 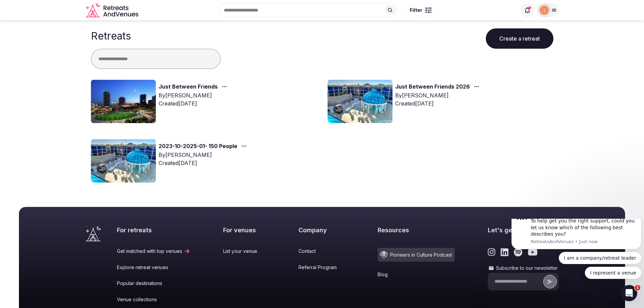 I want to click on h2: Let's get social, so click(x=524, y=230).